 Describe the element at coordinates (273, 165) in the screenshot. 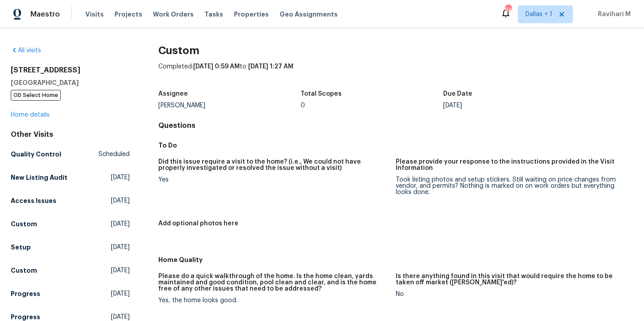

I see `h5: Did this issue require a visit to the home? (i.e., We could not have properly investigated or res...` at that location.